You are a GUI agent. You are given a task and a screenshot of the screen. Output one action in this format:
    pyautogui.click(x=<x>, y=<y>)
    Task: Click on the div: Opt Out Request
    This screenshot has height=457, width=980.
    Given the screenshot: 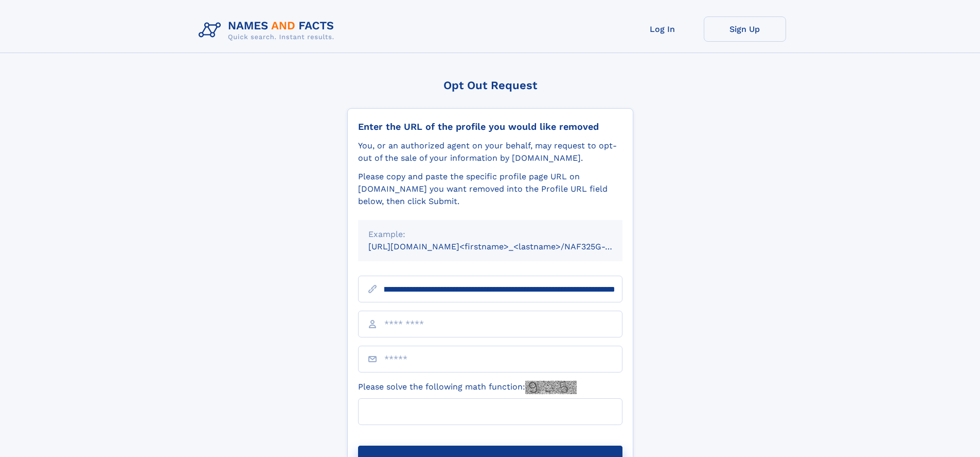 What is the action you would take?
    pyautogui.click(x=490, y=85)
    